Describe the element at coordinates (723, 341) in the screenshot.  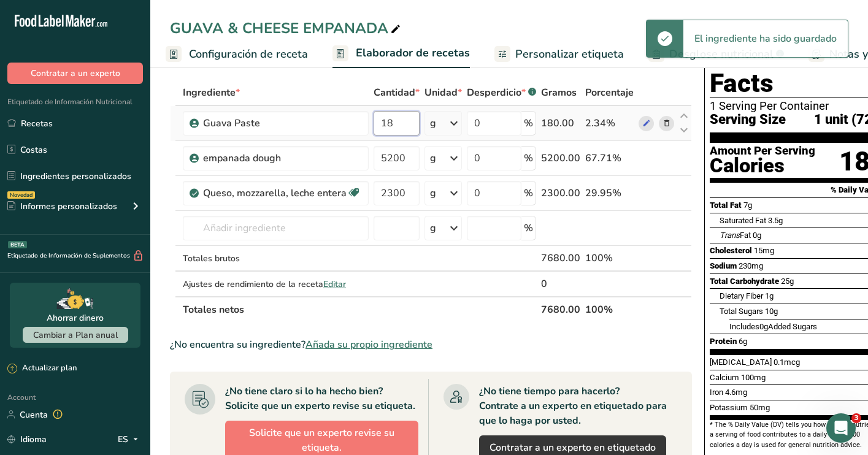
I see `span: Protein` at that location.